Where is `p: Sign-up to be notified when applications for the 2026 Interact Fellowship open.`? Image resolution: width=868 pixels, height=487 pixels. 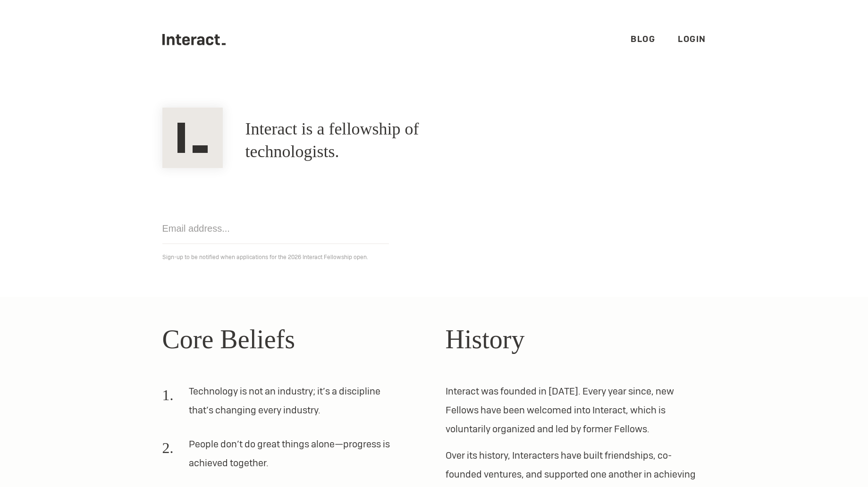
p: Sign-up to be notified when applications for the 2026 Interact Fellowship open. is located at coordinates (434, 257).